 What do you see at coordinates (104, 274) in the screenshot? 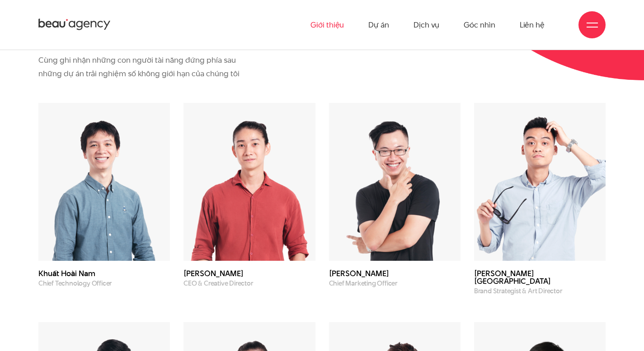
I see `h3: Khuất Hoài Nam` at bounding box center [104, 274].